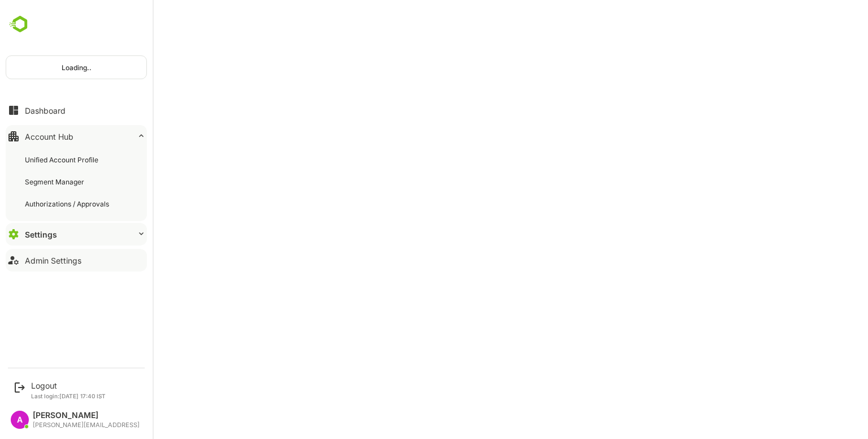 The width and height of the screenshot is (868, 439). What do you see at coordinates (63, 159) in the screenshot?
I see `div: Unified Account Profile` at bounding box center [63, 159].